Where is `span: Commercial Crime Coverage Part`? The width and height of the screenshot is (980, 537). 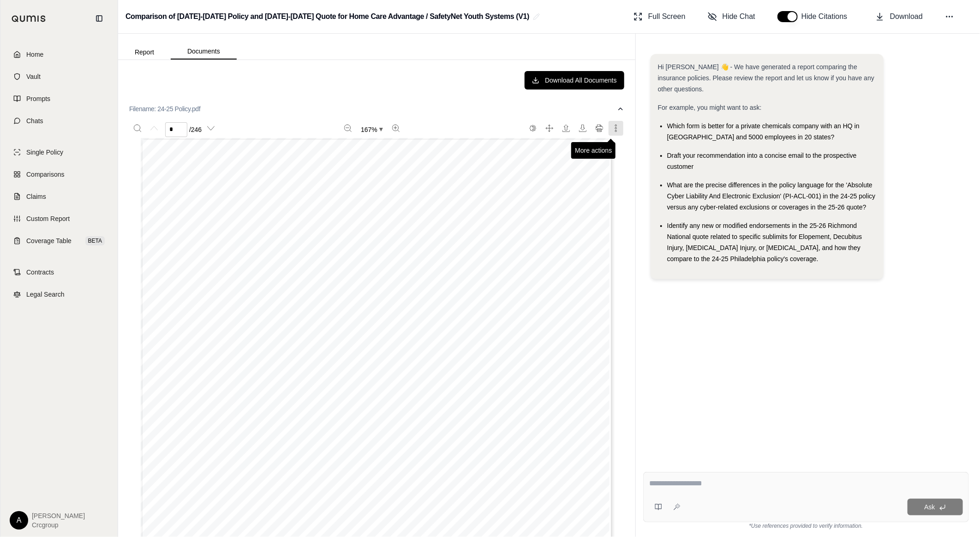 span: Commercial Crime Coverage Part is located at coordinates (268, 459).